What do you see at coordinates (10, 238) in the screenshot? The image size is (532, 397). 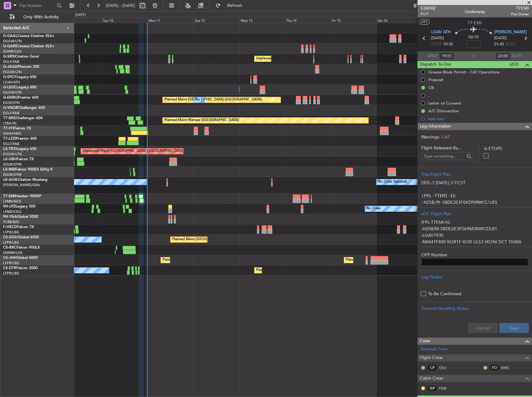 I see `span: CS-DOU` at bounding box center [10, 238].